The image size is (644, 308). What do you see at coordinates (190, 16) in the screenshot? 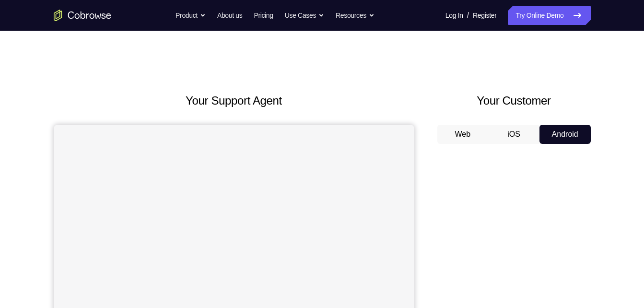
I see `button: Product` at bounding box center [190, 16].